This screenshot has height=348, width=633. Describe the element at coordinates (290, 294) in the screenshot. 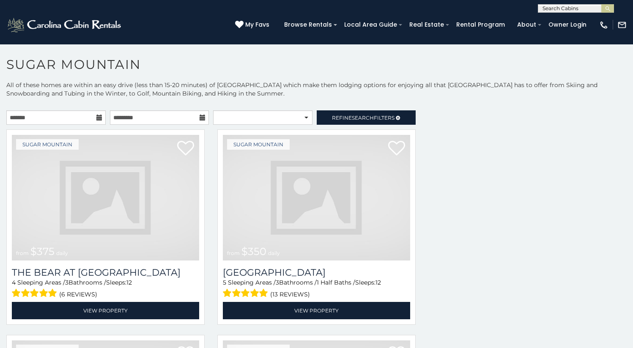

I see `span: (13 reviews)` at that location.